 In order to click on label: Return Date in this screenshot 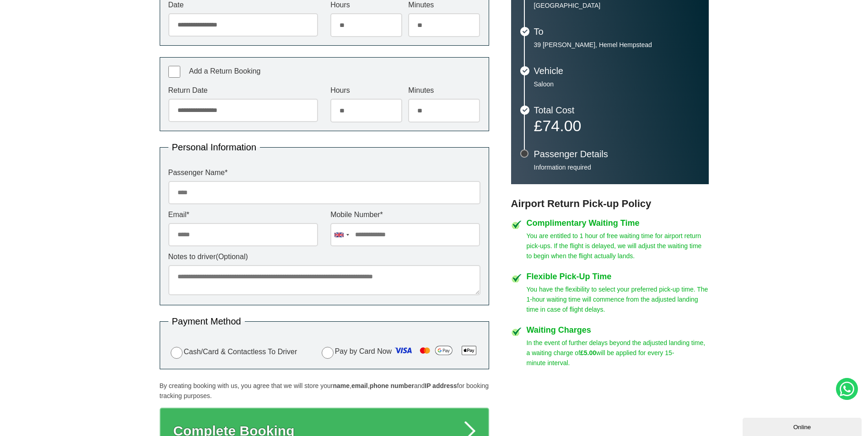, I will do `click(243, 90)`.